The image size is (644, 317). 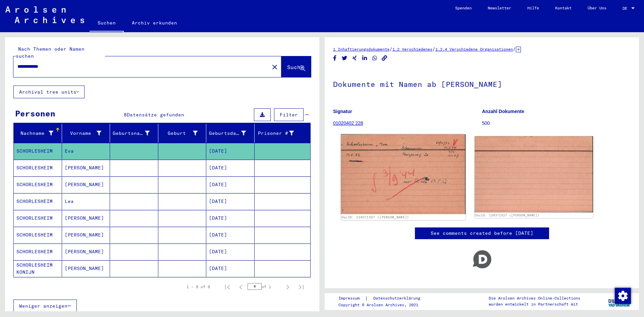 What do you see at coordinates (43, 306) in the screenshot?
I see `span: Weniger anzeigen` at bounding box center [43, 306].